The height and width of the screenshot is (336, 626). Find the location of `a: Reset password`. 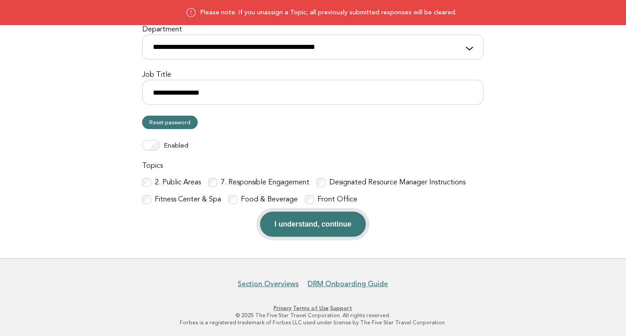

a: Reset password is located at coordinates (170, 122).